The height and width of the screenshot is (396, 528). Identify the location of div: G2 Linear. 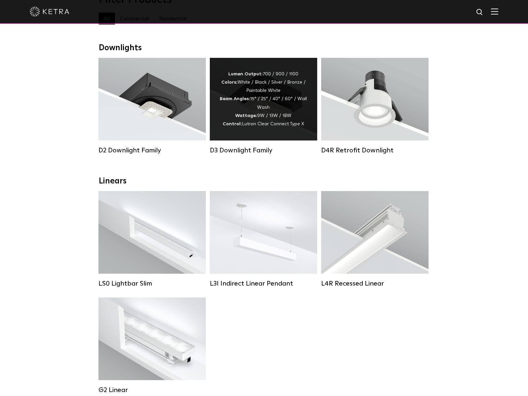
(152, 390).